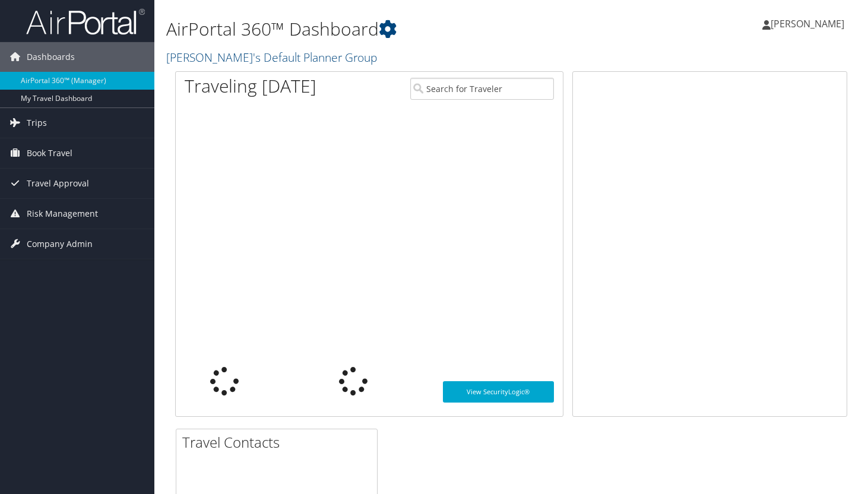  What do you see at coordinates (49, 153) in the screenshot?
I see `span: Book Travel` at bounding box center [49, 153].